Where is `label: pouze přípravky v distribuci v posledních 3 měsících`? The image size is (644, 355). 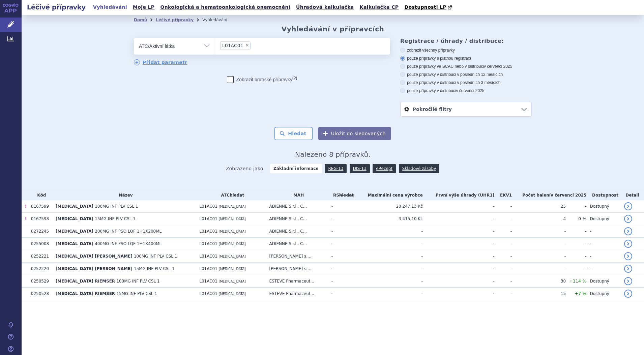 label: pouze přípravky v distribuci v posledních 3 měsících is located at coordinates (466, 82).